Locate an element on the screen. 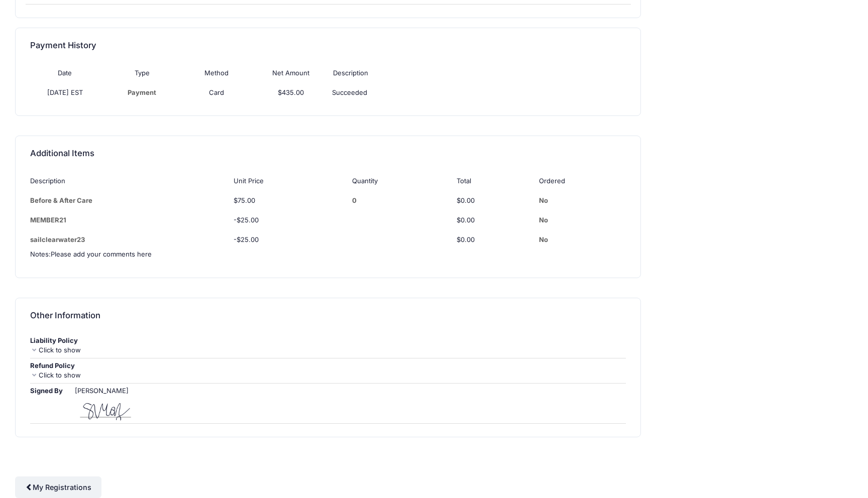 The height and width of the screenshot is (498, 868). img: 01o7D80uI+wAAAABJRU5ErkJggg== is located at coordinates (106, 408).